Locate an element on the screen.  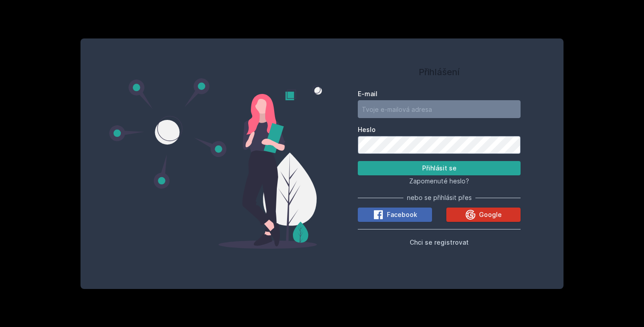
span: Zapomenuté heslo? is located at coordinates (439, 181).